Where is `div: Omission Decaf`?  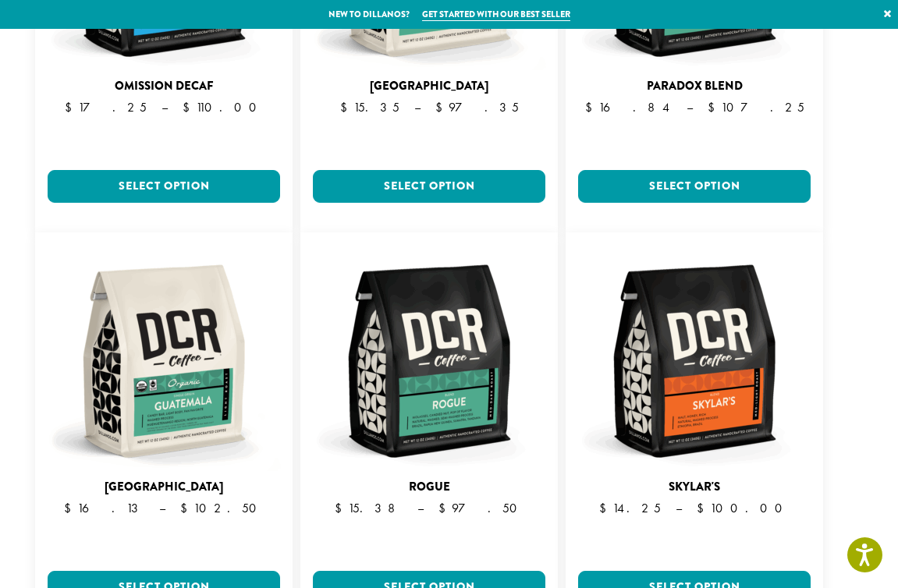
div: Omission Decaf is located at coordinates (164, 86).